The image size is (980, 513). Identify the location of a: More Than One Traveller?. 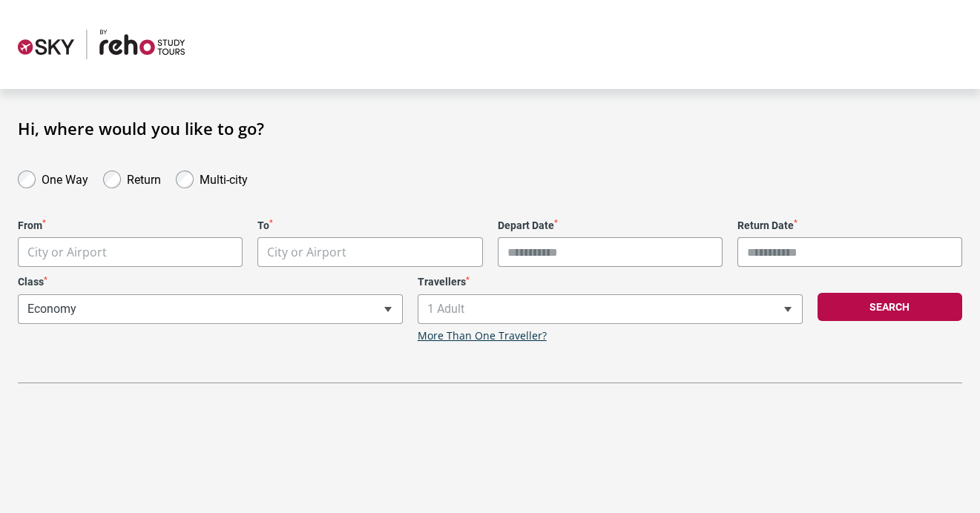
(482, 336).